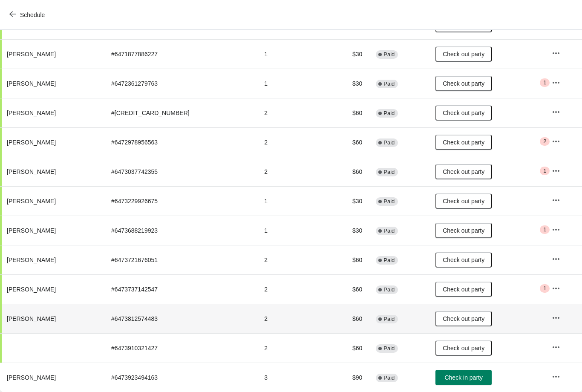 The image size is (582, 392). Describe the element at coordinates (181, 348) in the screenshot. I see `td: # 6473910321427` at that location.